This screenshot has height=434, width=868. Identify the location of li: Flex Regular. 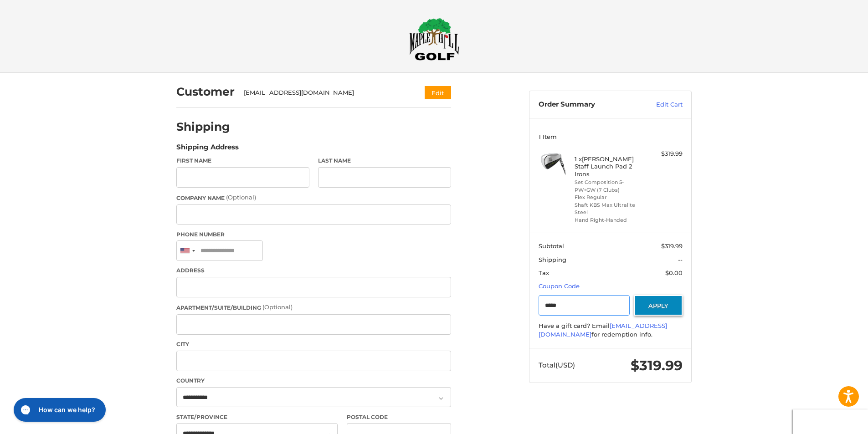
(609, 197).